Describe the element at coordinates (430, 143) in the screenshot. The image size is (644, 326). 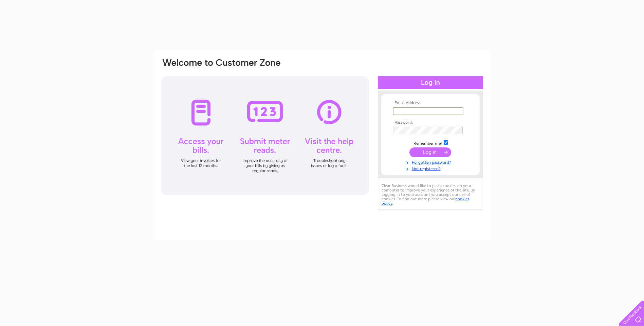
I see `td: Remember me?` at that location.